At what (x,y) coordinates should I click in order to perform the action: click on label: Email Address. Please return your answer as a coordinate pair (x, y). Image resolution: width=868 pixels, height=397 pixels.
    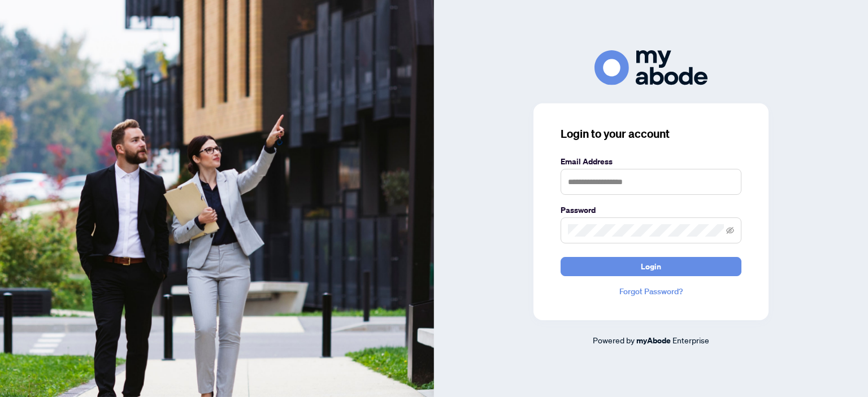
    Looking at the image, I should click on (651, 162).